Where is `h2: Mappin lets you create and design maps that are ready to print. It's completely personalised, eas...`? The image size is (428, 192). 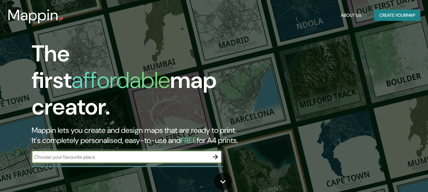 h2: Mappin lets you create and design maps that are ready to print. It's completely personalised, eas... is located at coordinates (139, 135).